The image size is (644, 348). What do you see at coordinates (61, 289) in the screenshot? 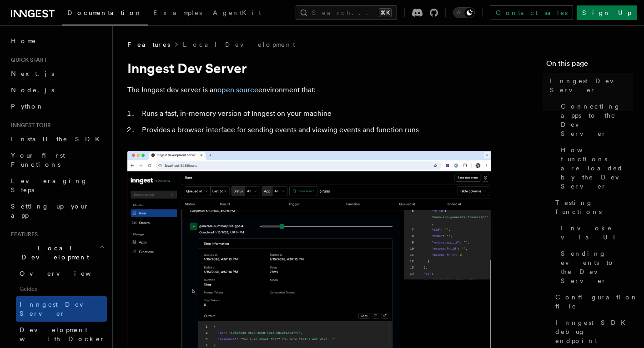
I see `span: Guides` at bounding box center [61, 289].